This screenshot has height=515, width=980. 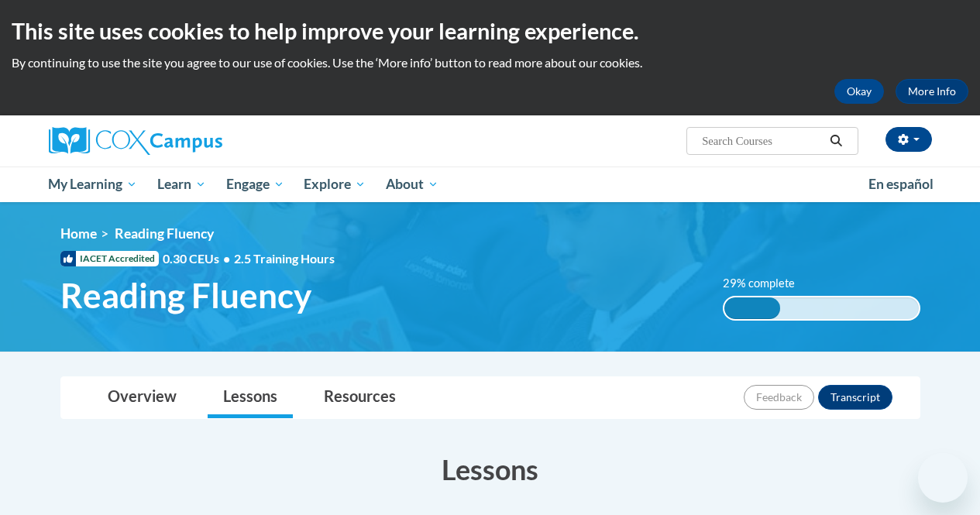 What do you see at coordinates (779, 398) in the screenshot?
I see `button: Feedback` at bounding box center [779, 398].